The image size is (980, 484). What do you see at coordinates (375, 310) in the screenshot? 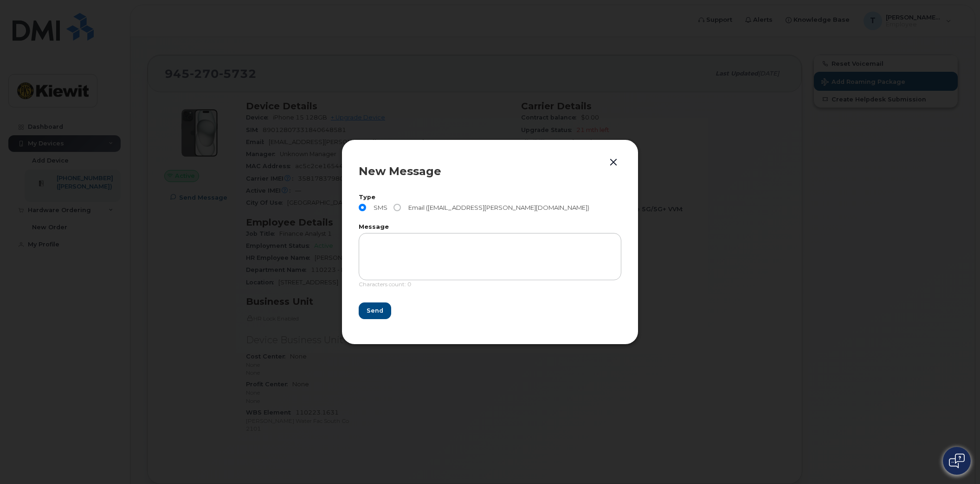
I see `span: Send` at bounding box center [375, 310].